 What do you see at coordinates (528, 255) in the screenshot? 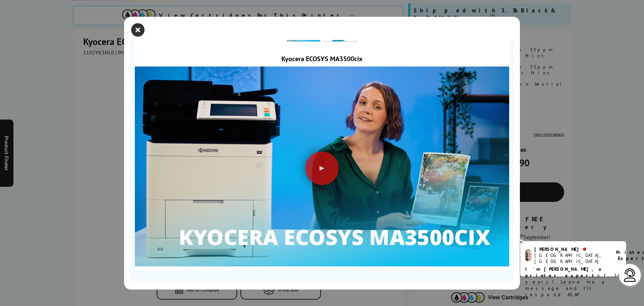
I see `img: ashley-livechat.png` at bounding box center [528, 255].